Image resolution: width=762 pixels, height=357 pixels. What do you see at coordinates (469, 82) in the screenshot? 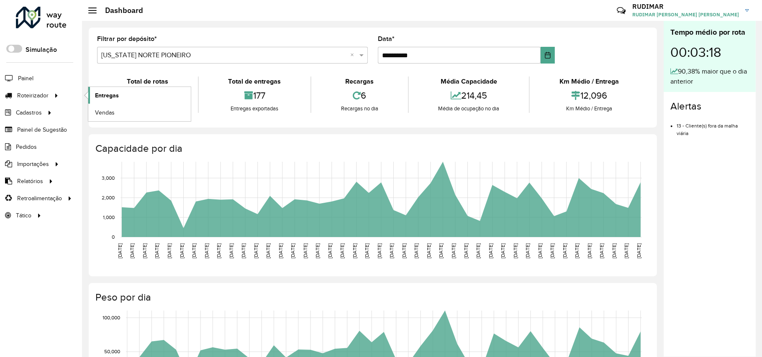
I see `div: Média Capacidade` at bounding box center [469, 82].